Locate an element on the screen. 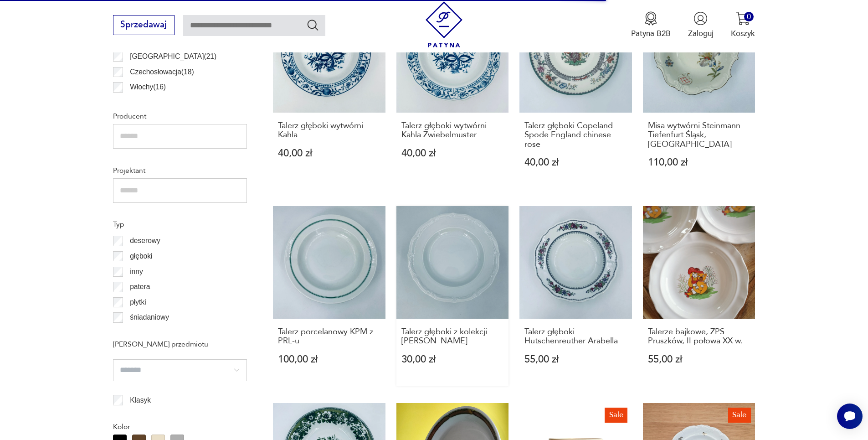  img: Ikonka użytkownika is located at coordinates (701, 18).